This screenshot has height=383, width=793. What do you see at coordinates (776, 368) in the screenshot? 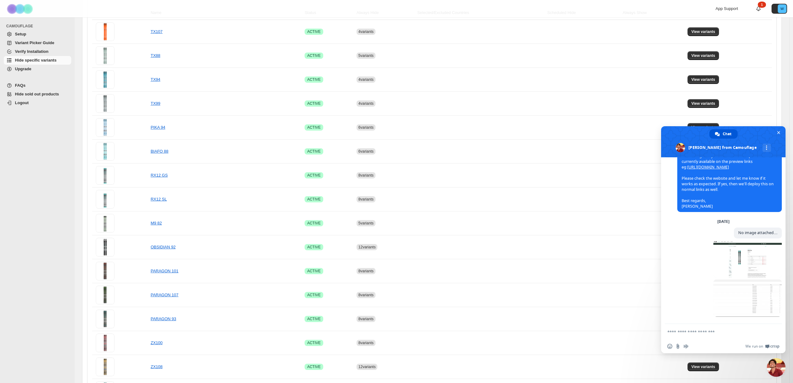
I see `div: Close chat` at bounding box center [776, 368].